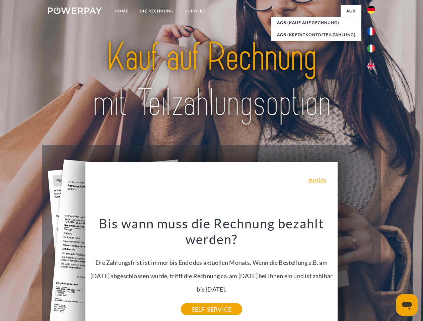 The width and height of the screenshot is (423, 321). Describe the element at coordinates (371, 49) in the screenshot. I see `img: it` at that location.